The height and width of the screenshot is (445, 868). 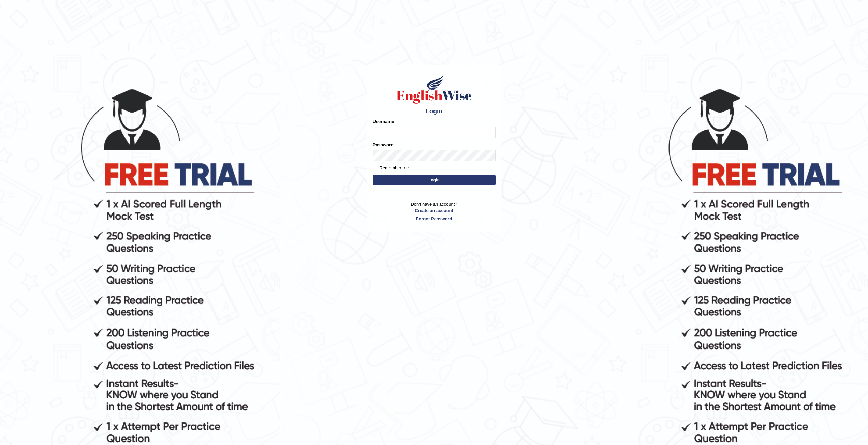 I want to click on label: Password, so click(x=383, y=144).